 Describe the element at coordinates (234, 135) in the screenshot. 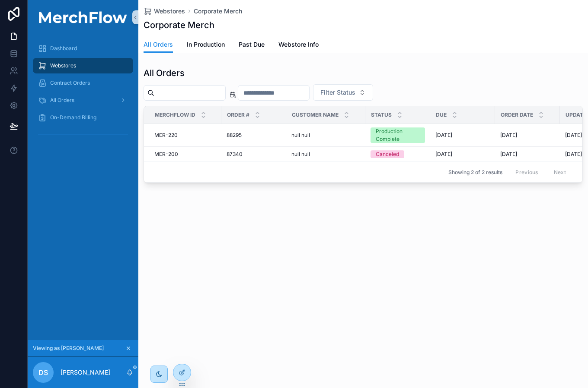

I see `span: 88295` at that location.